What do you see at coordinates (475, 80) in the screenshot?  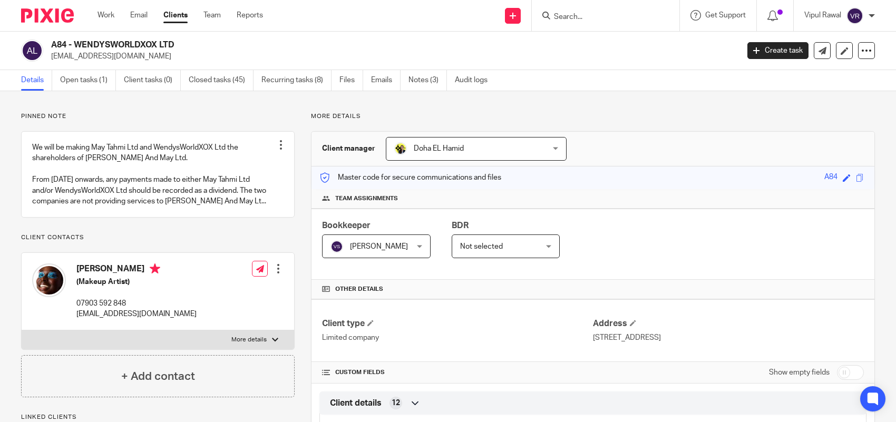 I see `a: Audit logs` at bounding box center [475, 80].